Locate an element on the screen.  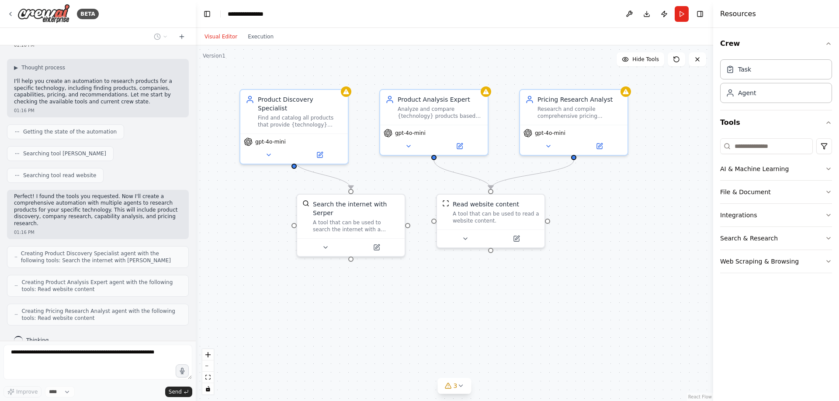
nav: breadcrumb is located at coordinates (249, 14).